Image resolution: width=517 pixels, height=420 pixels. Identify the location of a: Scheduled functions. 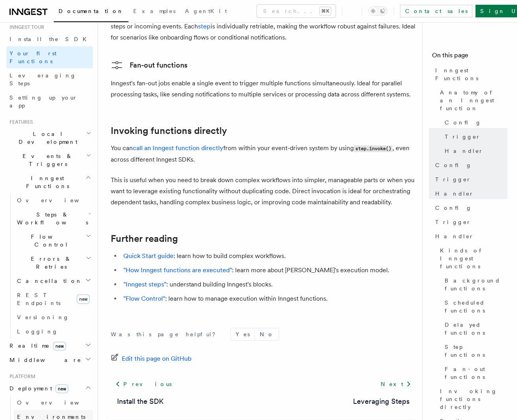
(474, 307).